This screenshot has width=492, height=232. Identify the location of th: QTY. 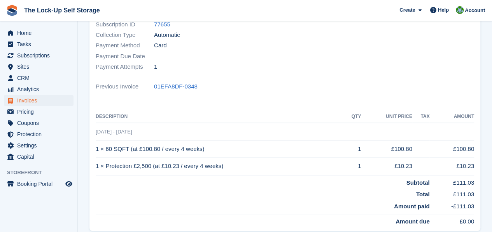
(352, 117).